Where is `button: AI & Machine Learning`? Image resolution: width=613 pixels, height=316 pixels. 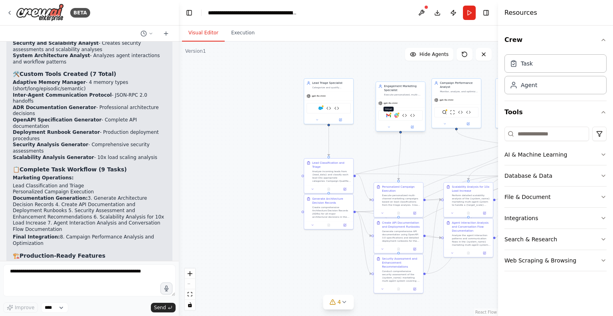
button: AI & Machine Learning is located at coordinates (556, 154).